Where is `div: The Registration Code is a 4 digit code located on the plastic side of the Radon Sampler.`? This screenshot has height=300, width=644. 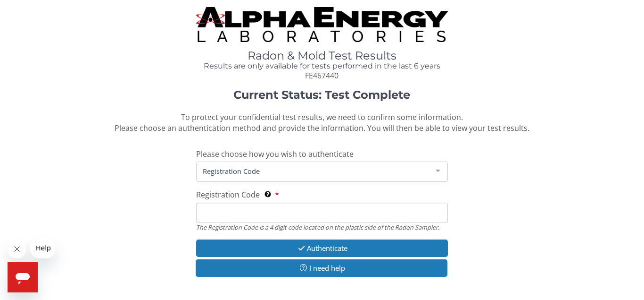 div: The Registration Code is a 4 digit code located on the plastic side of the Radon Sampler. is located at coordinates (322, 228).